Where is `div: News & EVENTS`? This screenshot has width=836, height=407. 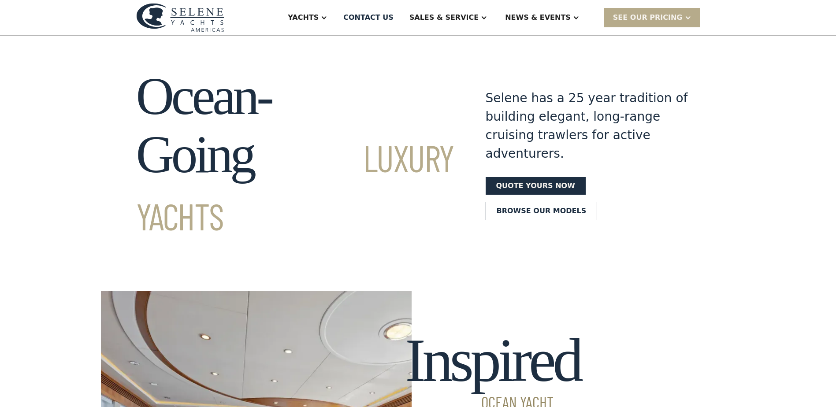 div: News & EVENTS is located at coordinates (537, 18).